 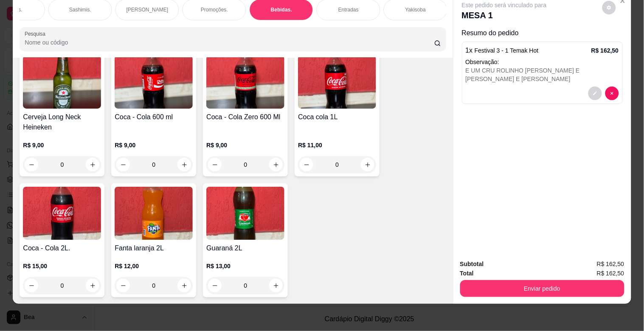 I want to click on p: Observação:, so click(x=542, y=62).